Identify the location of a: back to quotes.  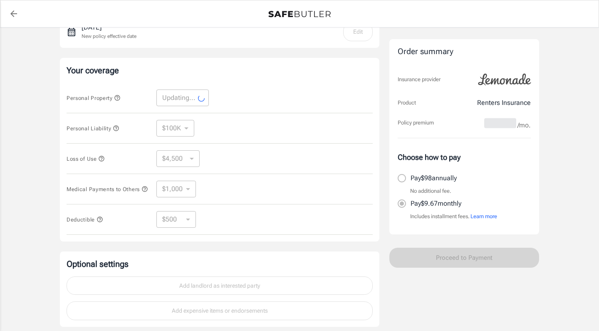
(14, 14).